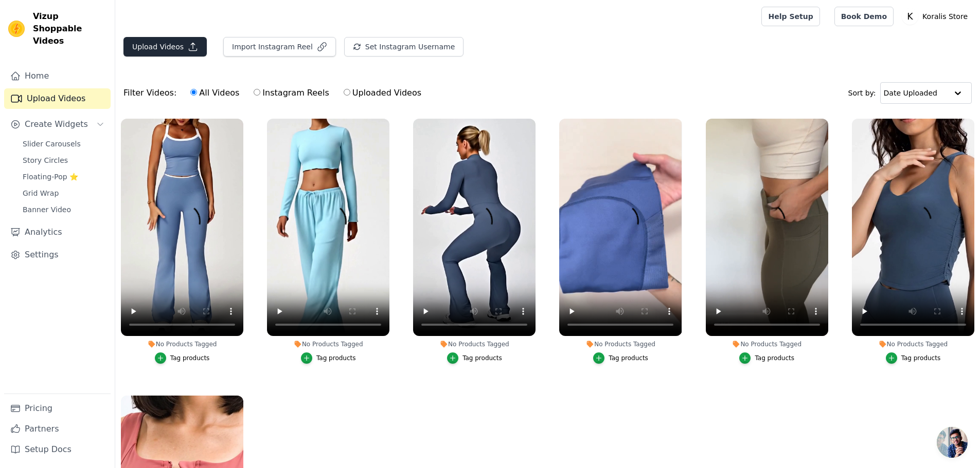  Describe the element at coordinates (57, 255) in the screenshot. I see `a: Settings` at that location.